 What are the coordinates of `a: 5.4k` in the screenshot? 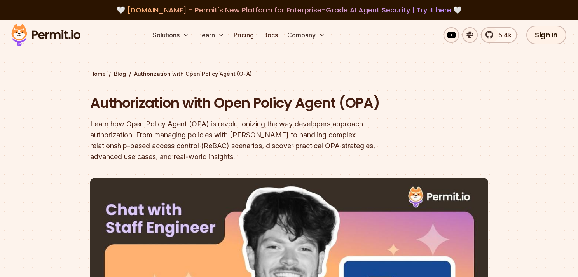 It's located at (498, 35).